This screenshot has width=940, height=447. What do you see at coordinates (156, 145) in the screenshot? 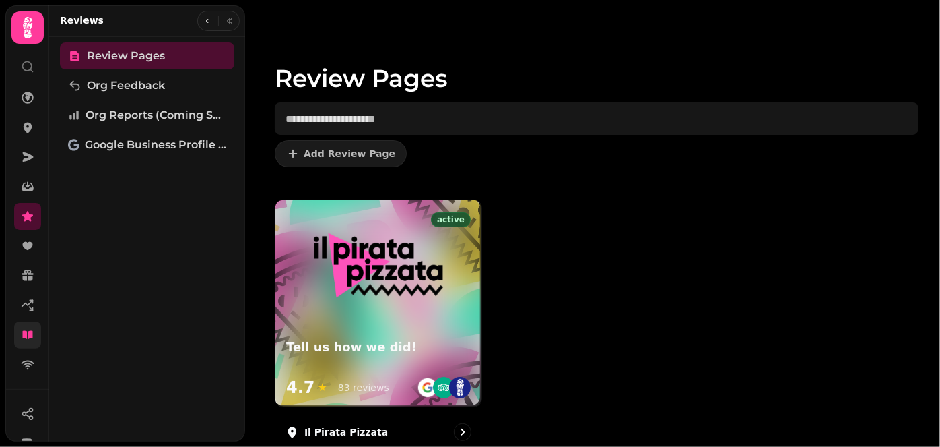
I see `span: Google Business Profile (Beta)` at bounding box center [156, 145].